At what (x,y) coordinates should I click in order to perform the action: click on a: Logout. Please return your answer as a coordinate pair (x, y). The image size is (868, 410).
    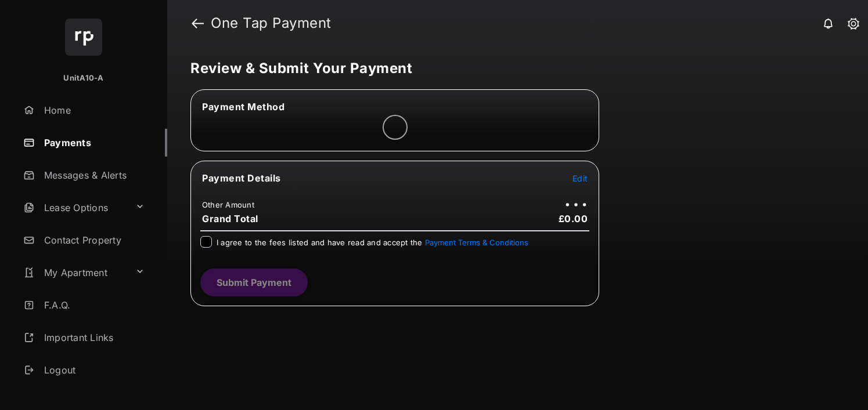
    Looking at the image, I should click on (93, 370).